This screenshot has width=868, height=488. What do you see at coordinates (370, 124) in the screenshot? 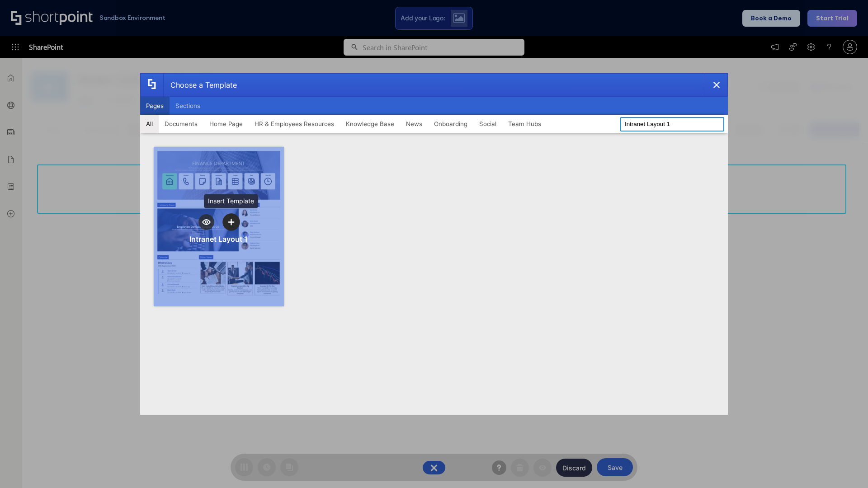
I see `button: Knowledge Base` at bounding box center [370, 124].